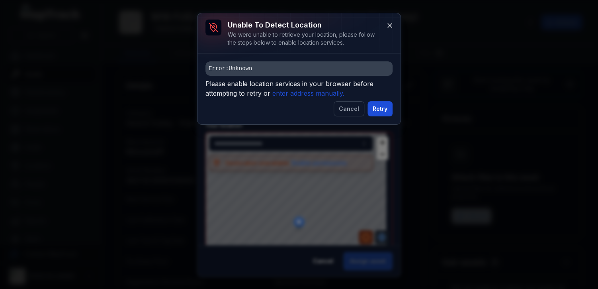 The width and height of the screenshot is (598, 289). I want to click on span: Please enable location services in your browser before attempting to retry or, so click(299, 90).